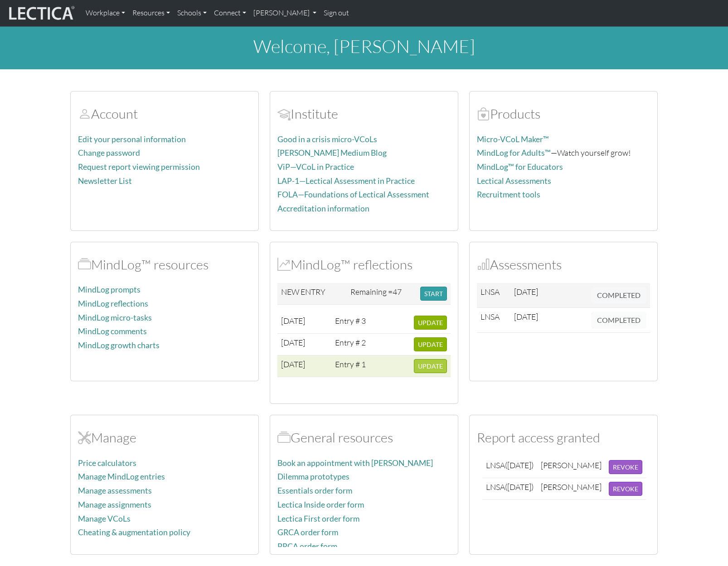 This screenshot has height=566, width=728. I want to click on a: PRCA order form, so click(308, 546).